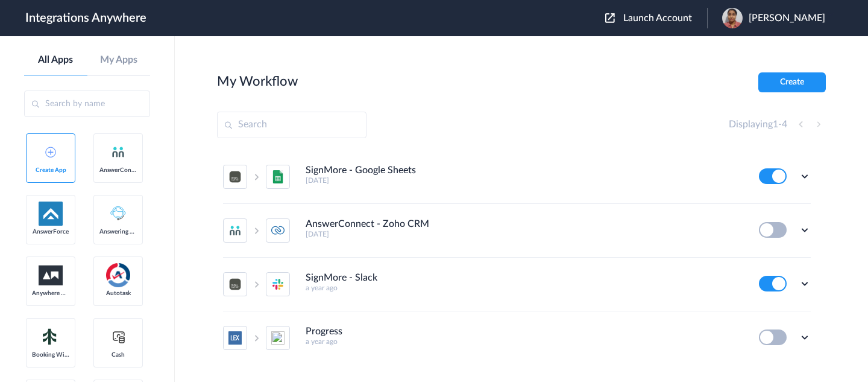  I want to click on input: Search, so click(292, 125).